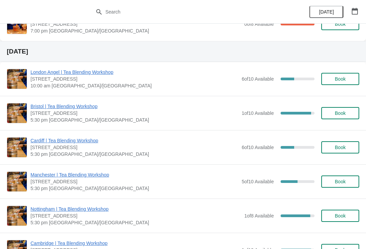  Describe the element at coordinates (17, 216) in the screenshot. I see `img: Nottingham | Tea Blending Workshop | 24 Bridlesmith Gate, Nottingham NG1 2GQ, UK | 5:30 pm Europe...` at that location.